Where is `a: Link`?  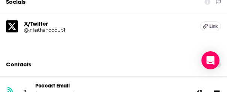 a: Link is located at coordinates (211, 26).